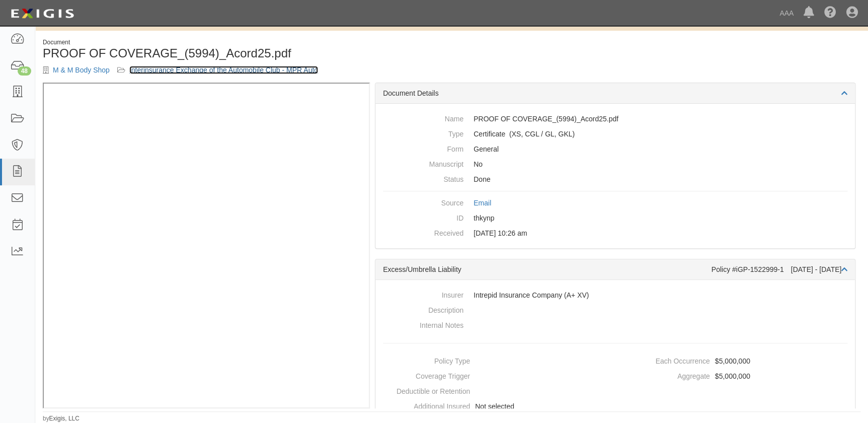 This screenshot has height=423, width=868. I want to click on dt: Insurer, so click(423, 294).